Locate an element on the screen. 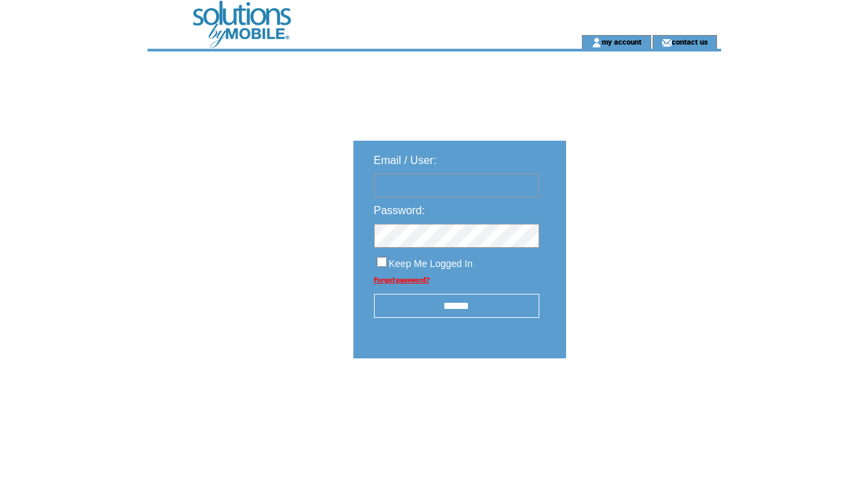 Image resolution: width=868 pixels, height=484 pixels. img: contact_us_icon.gif is located at coordinates (666, 43).